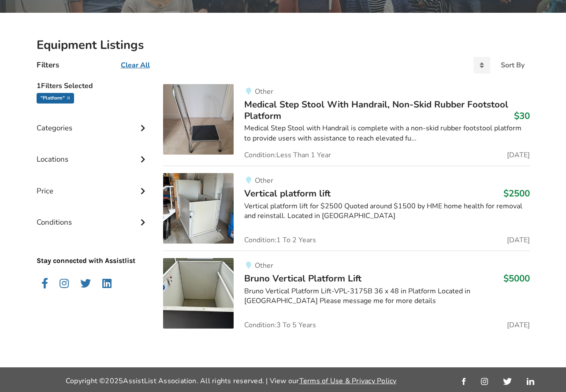 This screenshot has height=392, width=566. Describe the element at coordinates (386, 133) in the screenshot. I see `div: Medical Step Stool with Handrail is complete with a non-skid rubber footstool platform to provide...` at that location.